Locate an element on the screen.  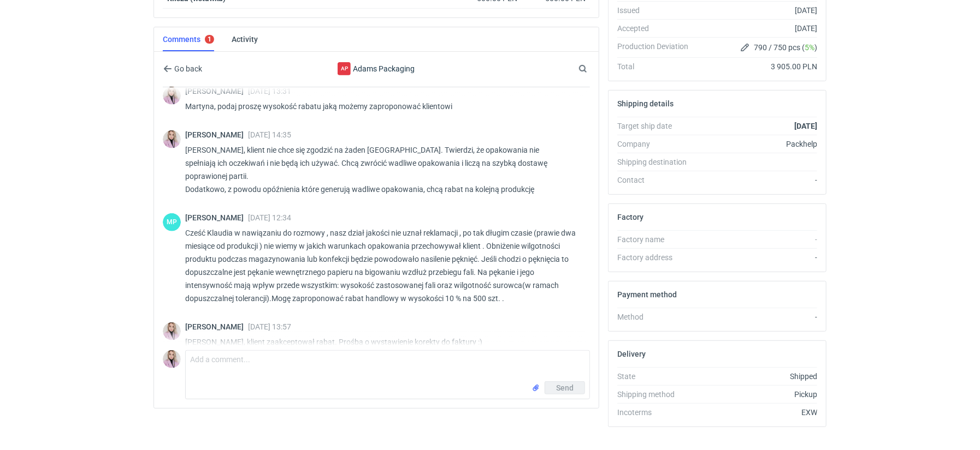
div: 1 is located at coordinates (209, 39).